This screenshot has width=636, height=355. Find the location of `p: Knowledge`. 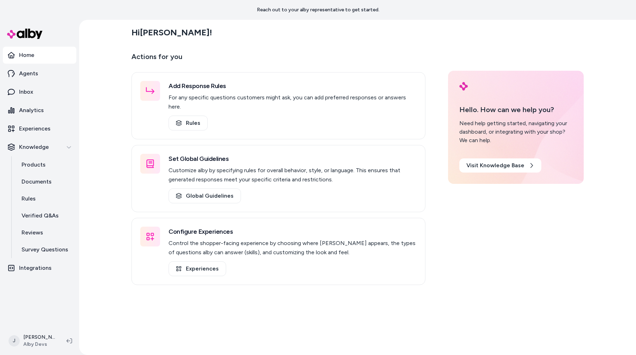

p: Knowledge is located at coordinates (34, 147).